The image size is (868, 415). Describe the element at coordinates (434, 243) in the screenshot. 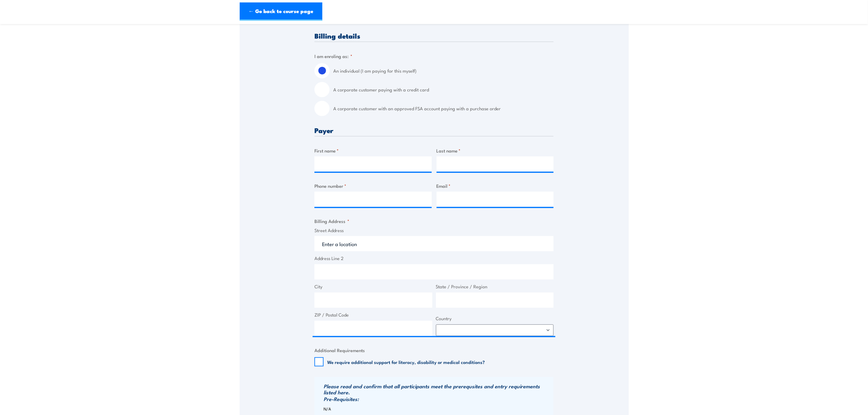

I see `input: Enter a location` at that location.